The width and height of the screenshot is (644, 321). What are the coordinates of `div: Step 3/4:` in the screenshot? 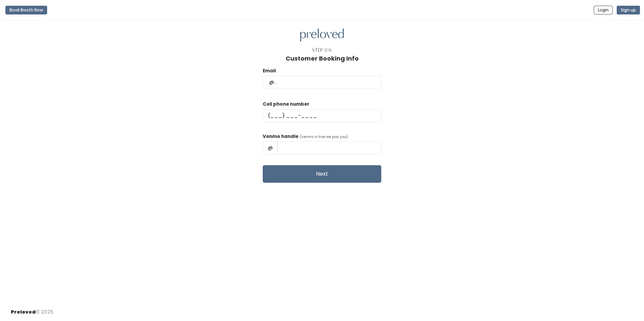 It's located at (322, 50).